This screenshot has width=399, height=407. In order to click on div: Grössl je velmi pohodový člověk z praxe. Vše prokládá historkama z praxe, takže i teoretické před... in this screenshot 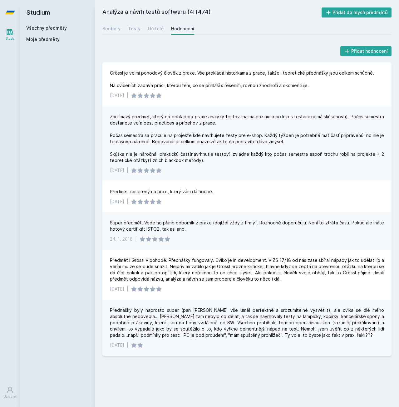, I will do `click(242, 79)`.